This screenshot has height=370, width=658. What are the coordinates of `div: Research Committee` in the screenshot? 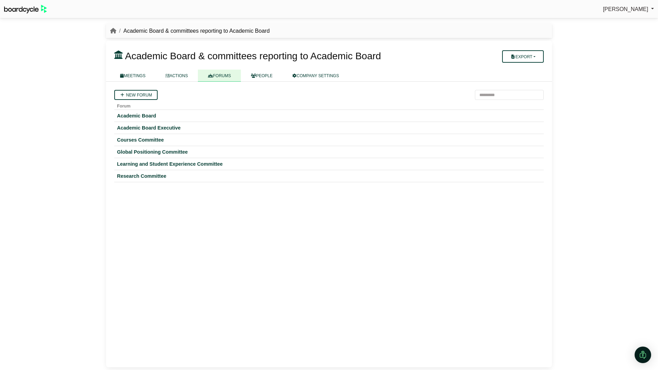 It's located at (329, 176).